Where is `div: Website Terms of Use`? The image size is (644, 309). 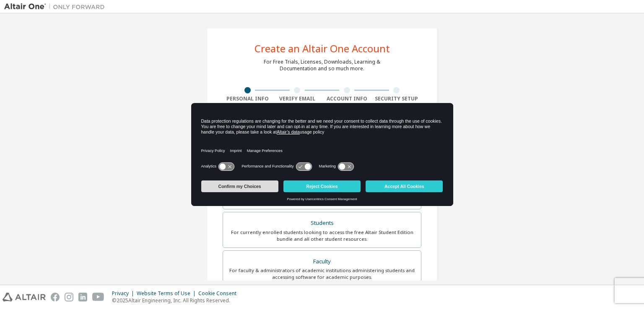
div: Website Terms of Use is located at coordinates (167, 294).